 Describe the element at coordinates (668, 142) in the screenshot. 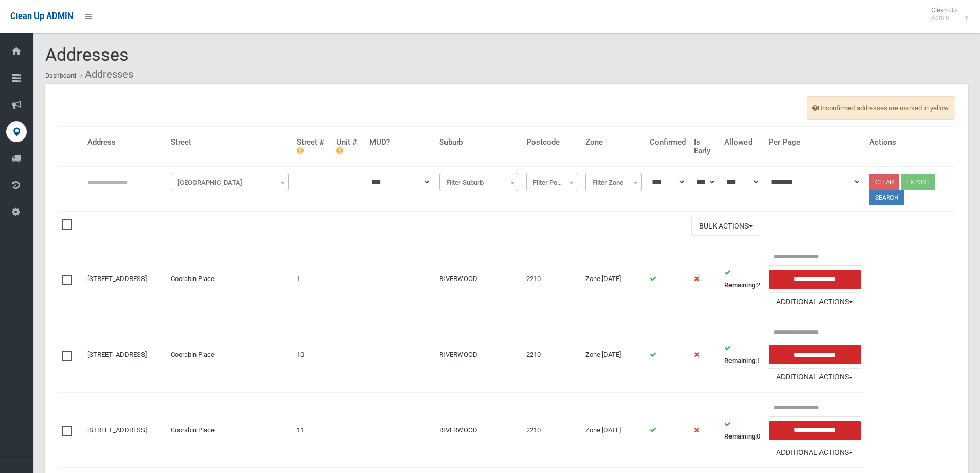

I see `h4: Confirmed` at that location.